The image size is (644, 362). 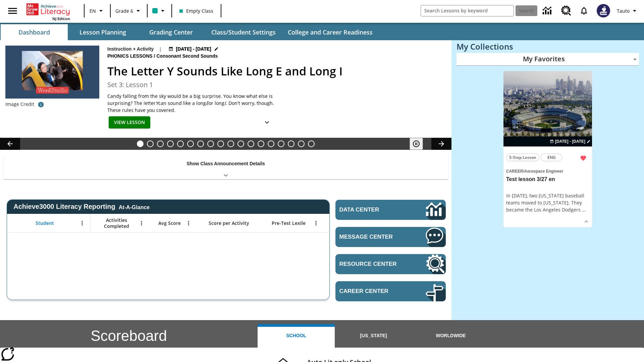 I want to click on button: Slide 12 Mixed Practice: Citing Evidence, so click(x=251, y=144).